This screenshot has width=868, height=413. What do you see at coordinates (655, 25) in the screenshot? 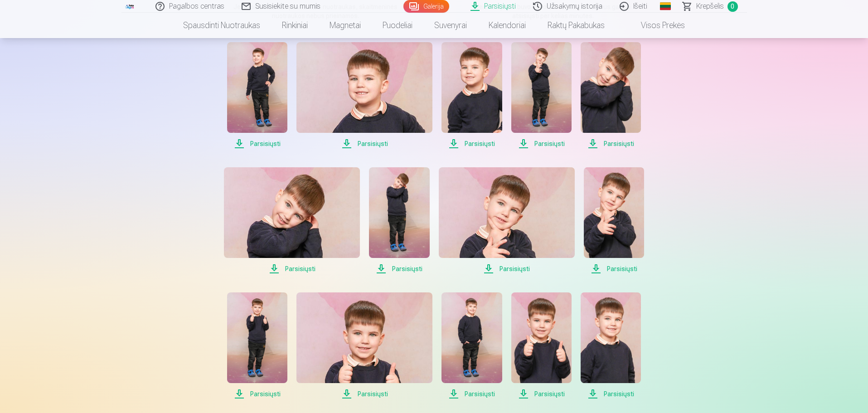
I see `a: Visos prekės` at bounding box center [655, 25].